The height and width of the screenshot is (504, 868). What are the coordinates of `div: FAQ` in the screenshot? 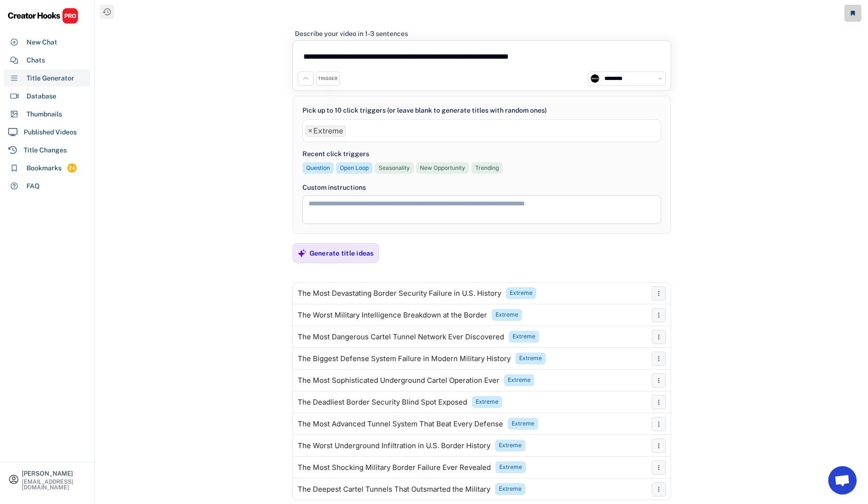 It's located at (33, 186).